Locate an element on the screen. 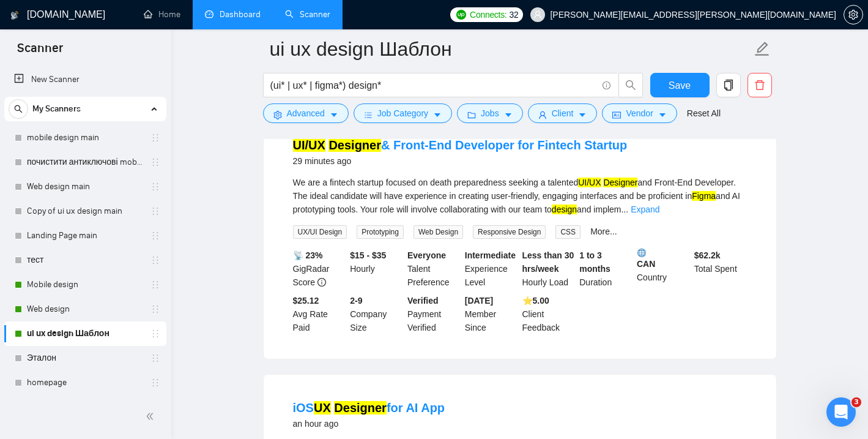 Image resolution: width=868 pixels, height=439 pixels. b: Everyone is located at coordinates (427, 255).